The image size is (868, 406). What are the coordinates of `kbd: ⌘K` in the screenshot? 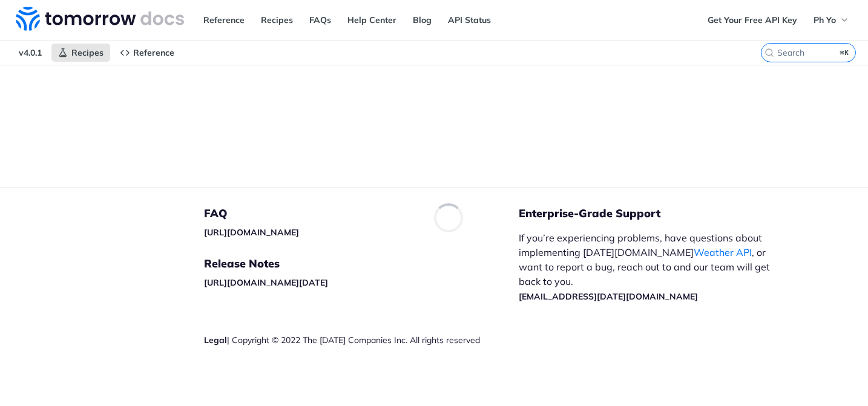 It's located at (844, 53).